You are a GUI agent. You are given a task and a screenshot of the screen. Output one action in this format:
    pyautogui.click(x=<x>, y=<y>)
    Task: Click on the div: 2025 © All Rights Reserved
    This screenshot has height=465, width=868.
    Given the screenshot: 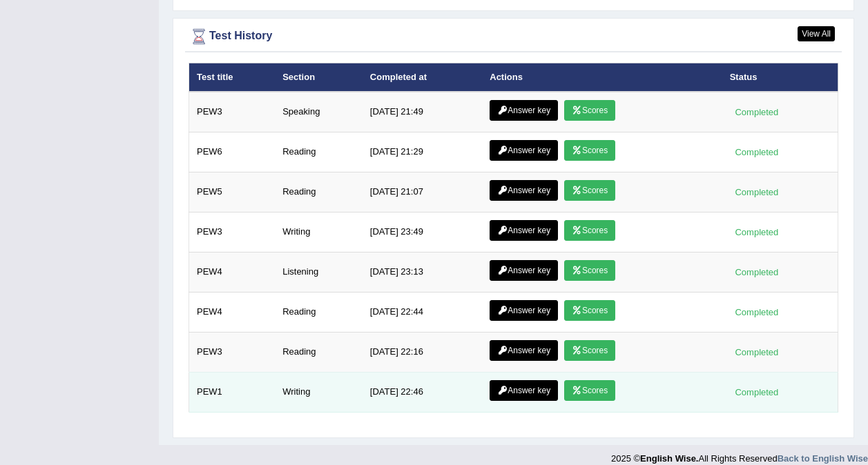 What is the action you would take?
    pyautogui.click(x=739, y=454)
    